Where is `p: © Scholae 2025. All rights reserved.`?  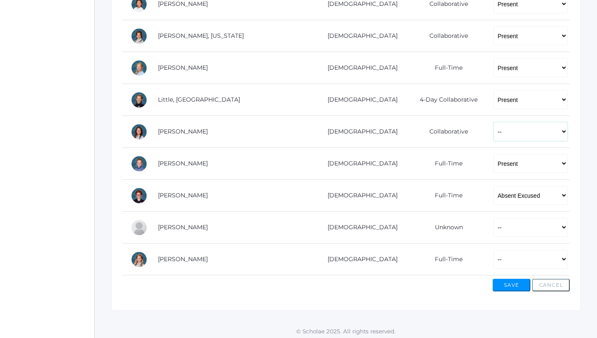 p: © Scholae 2025. All rights reserved. is located at coordinates (346, 331).